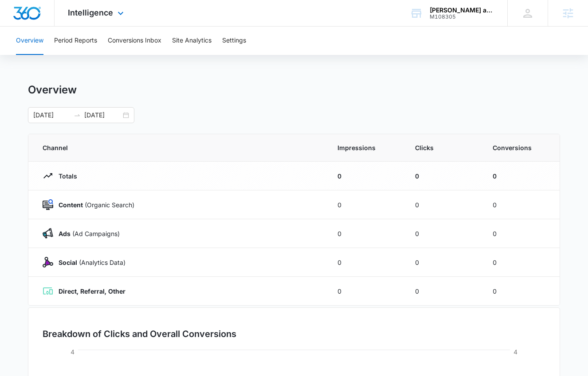 Image resolution: width=588 pixels, height=376 pixels. Describe the element at coordinates (87, 233) in the screenshot. I see `p: (Ad Campaigns)` at that location.